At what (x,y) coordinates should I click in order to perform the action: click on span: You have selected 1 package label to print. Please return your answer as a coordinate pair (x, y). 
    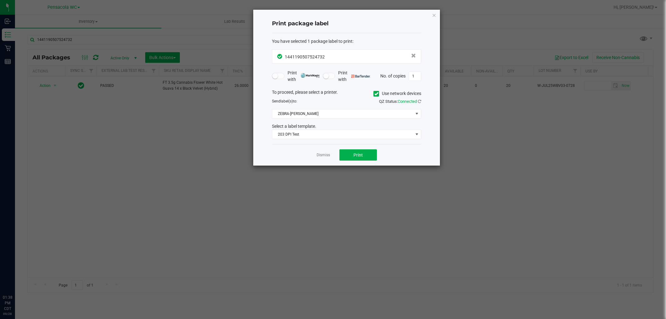
    Looking at the image, I should click on (312, 41).